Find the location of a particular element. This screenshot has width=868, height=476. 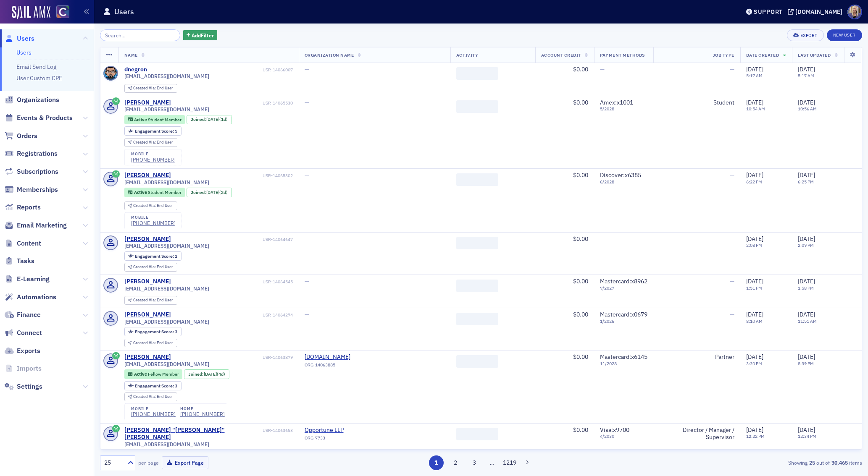

span: 9 / 2027 is located at coordinates (623, 288).